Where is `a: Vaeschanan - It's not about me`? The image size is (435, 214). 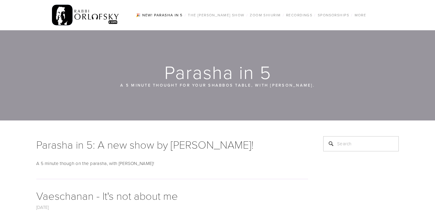 a: Vaeschanan - It's not about me is located at coordinates (107, 195).